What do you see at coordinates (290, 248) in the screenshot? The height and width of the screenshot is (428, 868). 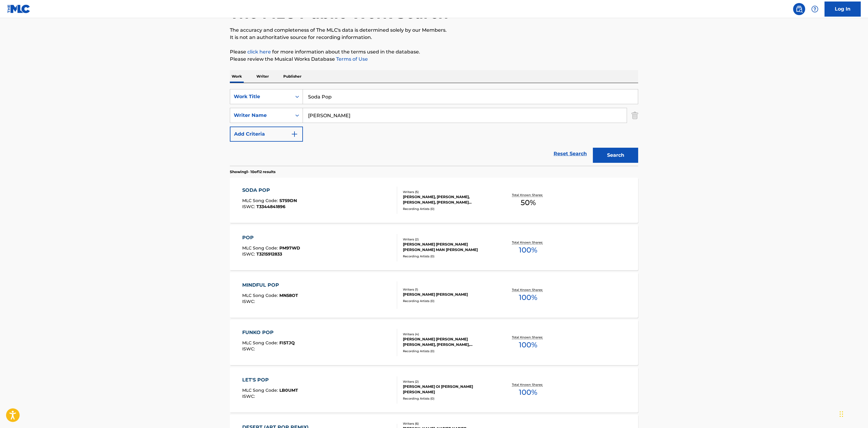 I see `span: PM97WD` at bounding box center [290, 248].